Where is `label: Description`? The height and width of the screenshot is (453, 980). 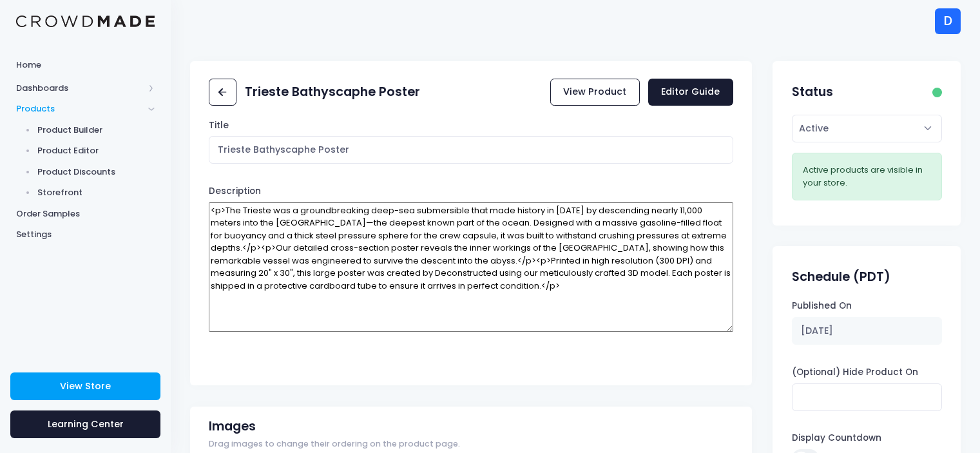
label: Description is located at coordinates (234, 191).